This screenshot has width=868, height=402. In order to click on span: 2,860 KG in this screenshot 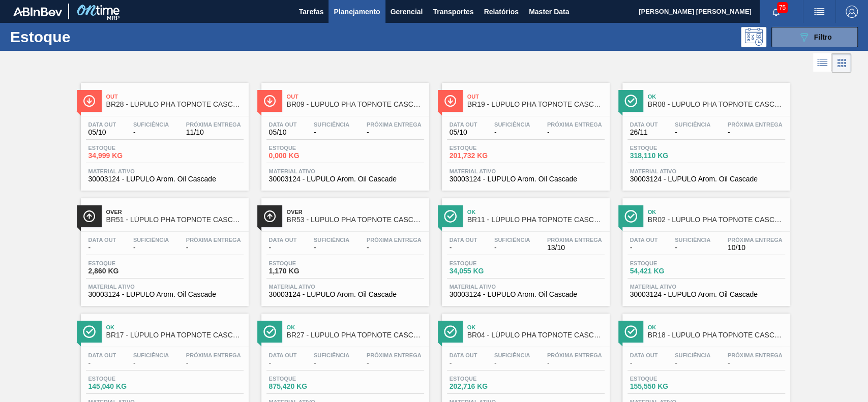, I will do `click(124, 271)`.